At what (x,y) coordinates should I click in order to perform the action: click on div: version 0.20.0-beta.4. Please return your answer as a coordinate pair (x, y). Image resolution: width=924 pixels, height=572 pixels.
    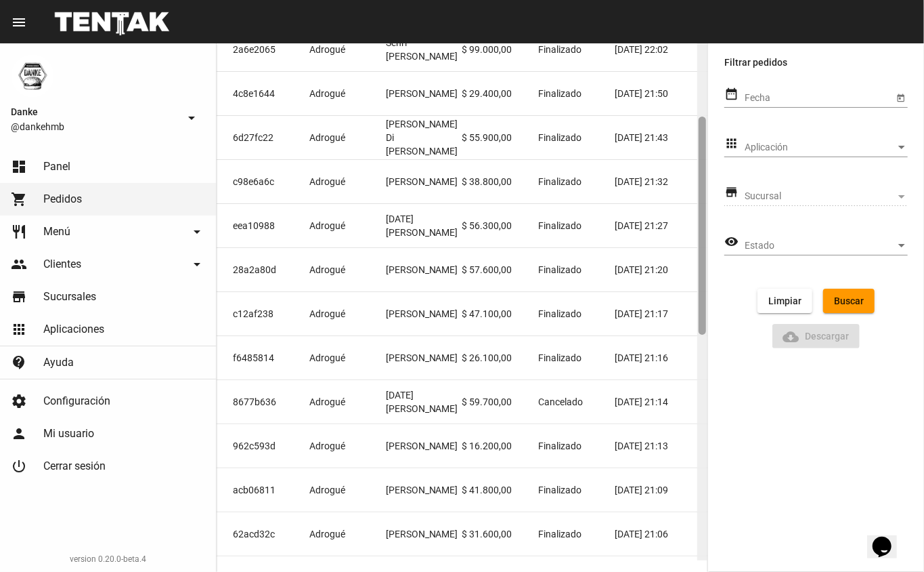
    Looking at the image, I should click on (107, 559).